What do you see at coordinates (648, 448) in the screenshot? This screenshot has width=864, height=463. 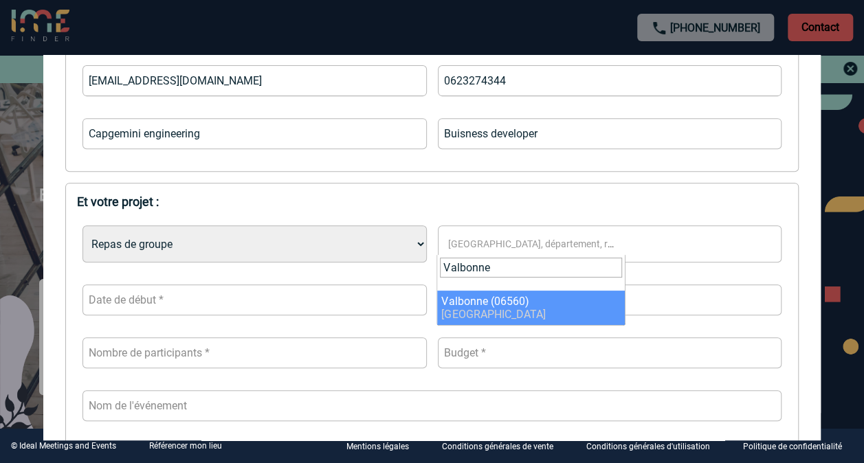 I see `p: Conditions générales d'utilisation` at bounding box center [648, 448].